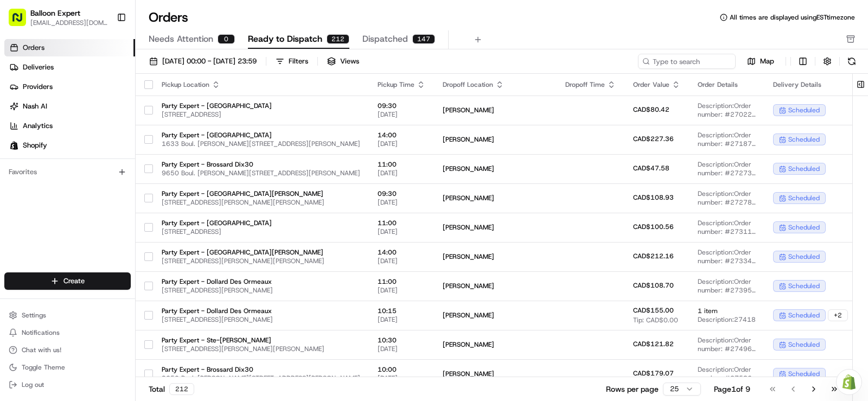 Image resolution: width=868 pixels, height=401 pixels. Describe the element at coordinates (226, 39) in the screenshot. I see `div: 0` at that location.